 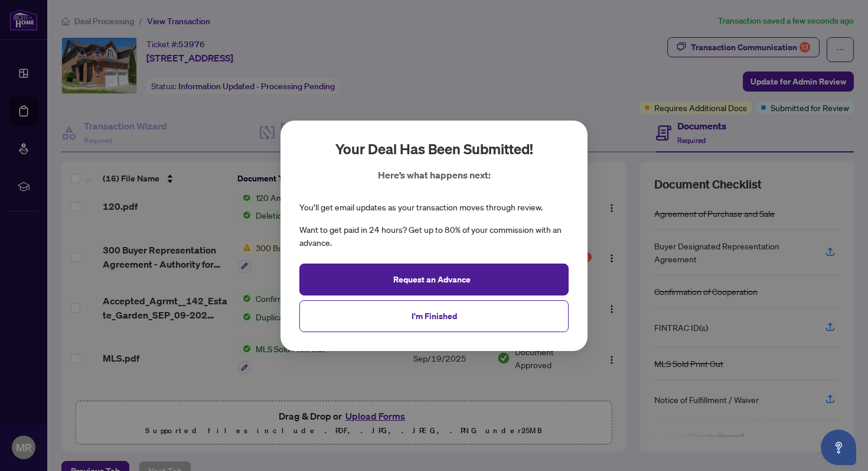 What do you see at coordinates (839, 447) in the screenshot?
I see `button: Open asap` at bounding box center [839, 447].